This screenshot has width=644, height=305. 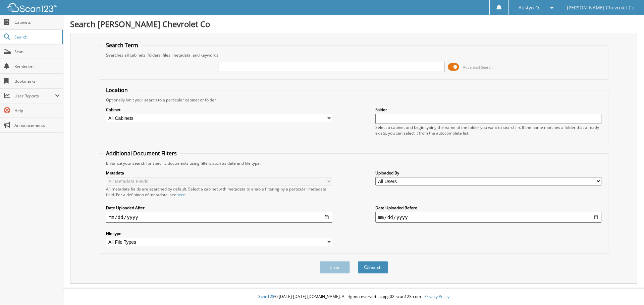 What do you see at coordinates (181, 194) in the screenshot?
I see `a: here` at bounding box center [181, 194].